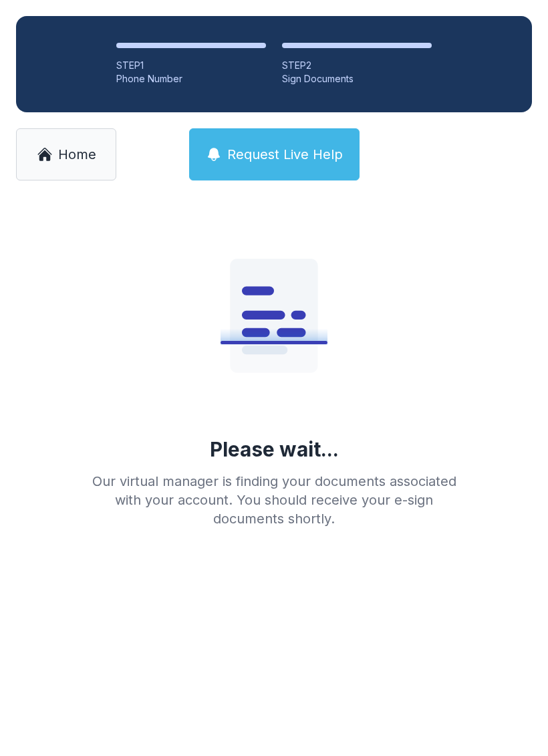  I want to click on div: Sign Documents, so click(357, 79).